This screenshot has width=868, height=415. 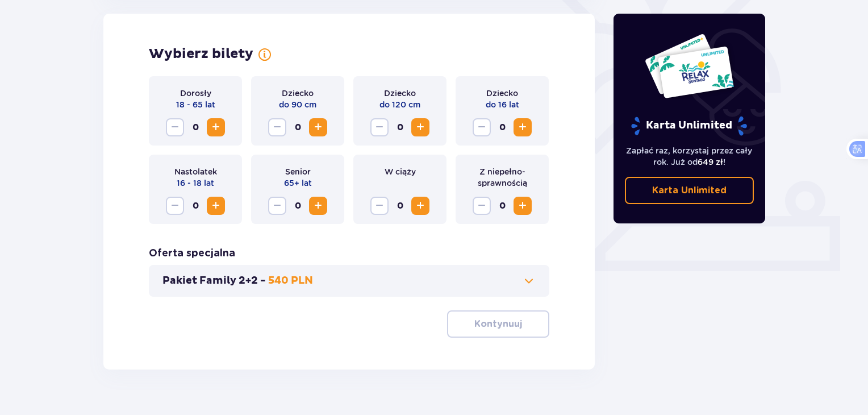 What do you see at coordinates (290, 280) in the screenshot?
I see `p: 540 PLN` at bounding box center [290, 280].